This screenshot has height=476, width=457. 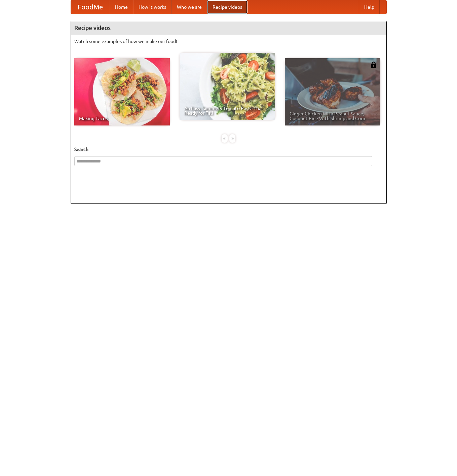 I want to click on a: Home, so click(x=121, y=7).